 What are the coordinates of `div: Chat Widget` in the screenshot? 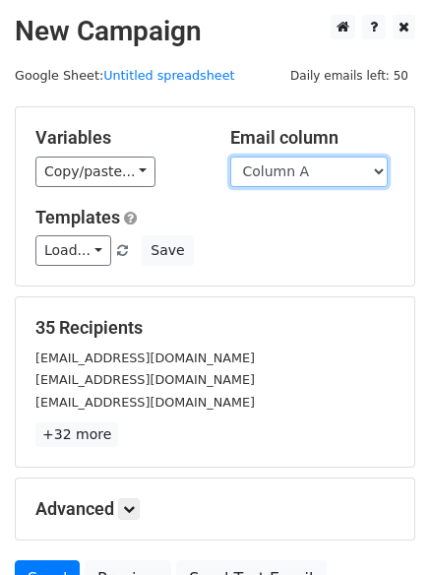 It's located at (381, 527).